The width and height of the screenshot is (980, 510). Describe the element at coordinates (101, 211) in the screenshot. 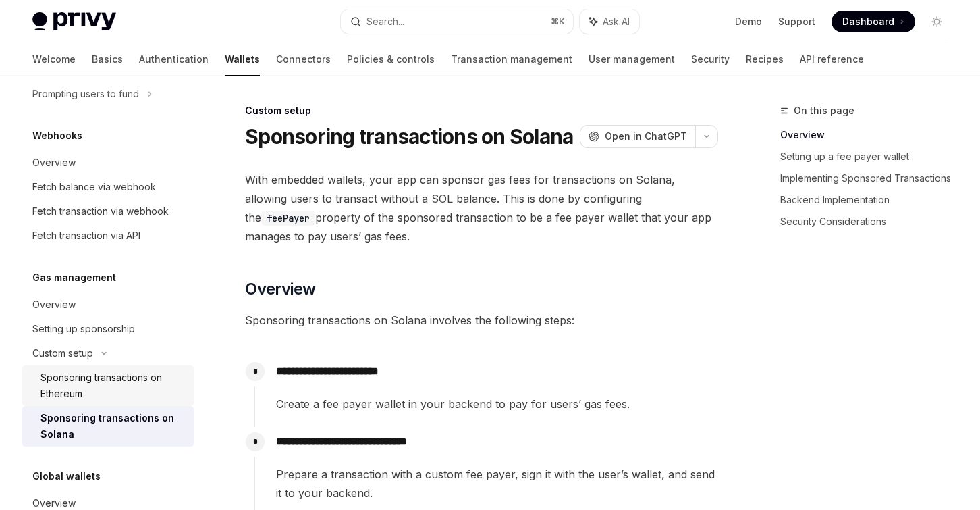

I see `div: Fetch transaction via webhook` at that location.